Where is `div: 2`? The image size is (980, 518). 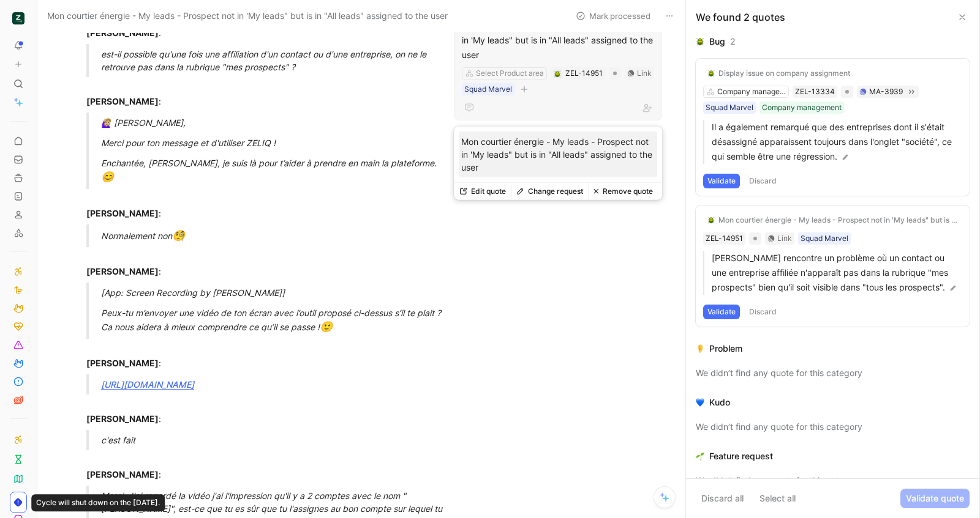 div: 2 is located at coordinates (732, 41).